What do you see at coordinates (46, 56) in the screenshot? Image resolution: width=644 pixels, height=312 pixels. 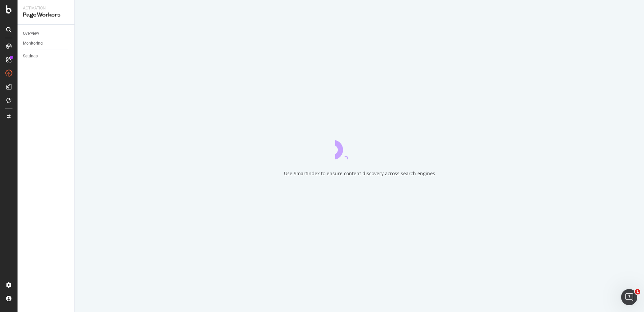 I see `a: Settings` at bounding box center [46, 56].